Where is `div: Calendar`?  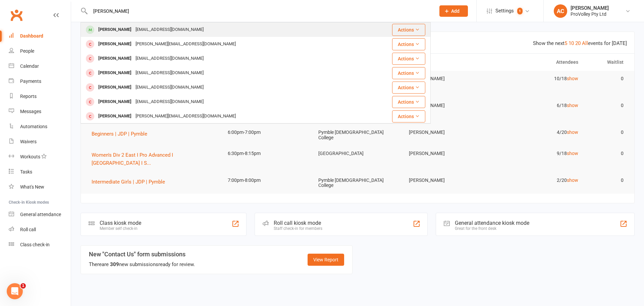 div: Calendar is located at coordinates (29, 66).